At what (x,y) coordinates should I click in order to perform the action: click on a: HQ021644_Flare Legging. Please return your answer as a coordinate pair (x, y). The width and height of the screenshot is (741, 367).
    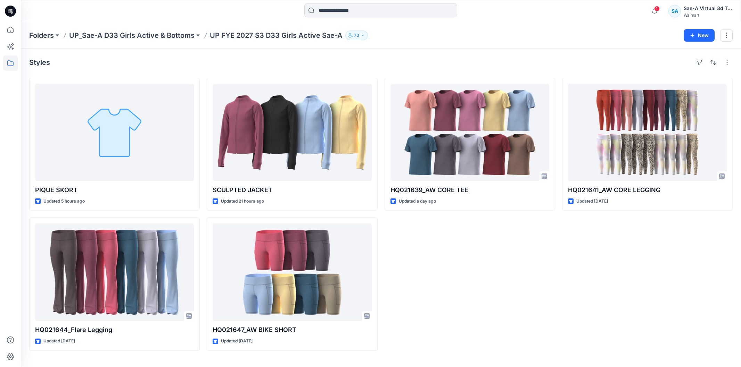
    Looking at the image, I should click on (114, 272).